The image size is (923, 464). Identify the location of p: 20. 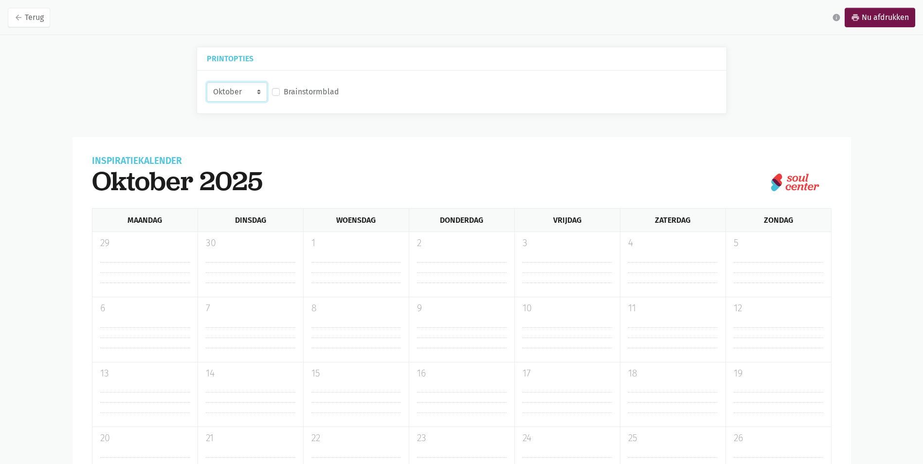
(145, 438).